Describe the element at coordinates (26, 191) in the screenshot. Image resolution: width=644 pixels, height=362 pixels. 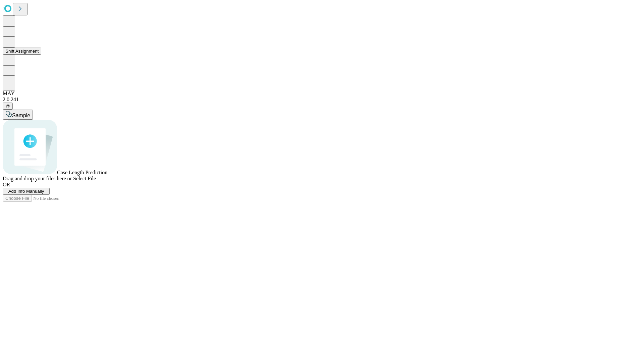
I see `span: Add Info Manually` at that location.